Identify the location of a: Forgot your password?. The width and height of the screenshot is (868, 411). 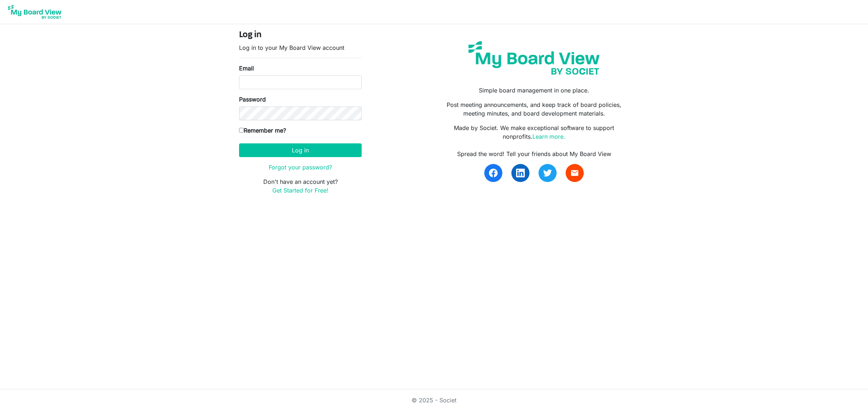
(300, 167).